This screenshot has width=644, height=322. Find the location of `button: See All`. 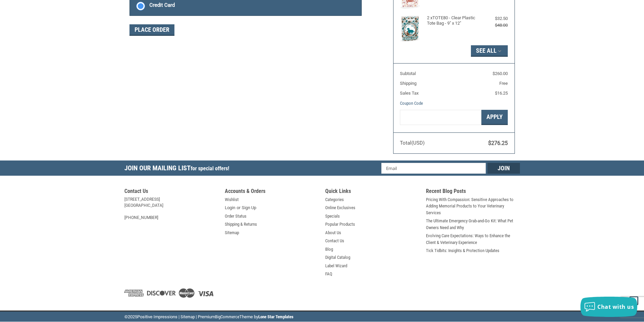

button: See All is located at coordinates (489, 51).